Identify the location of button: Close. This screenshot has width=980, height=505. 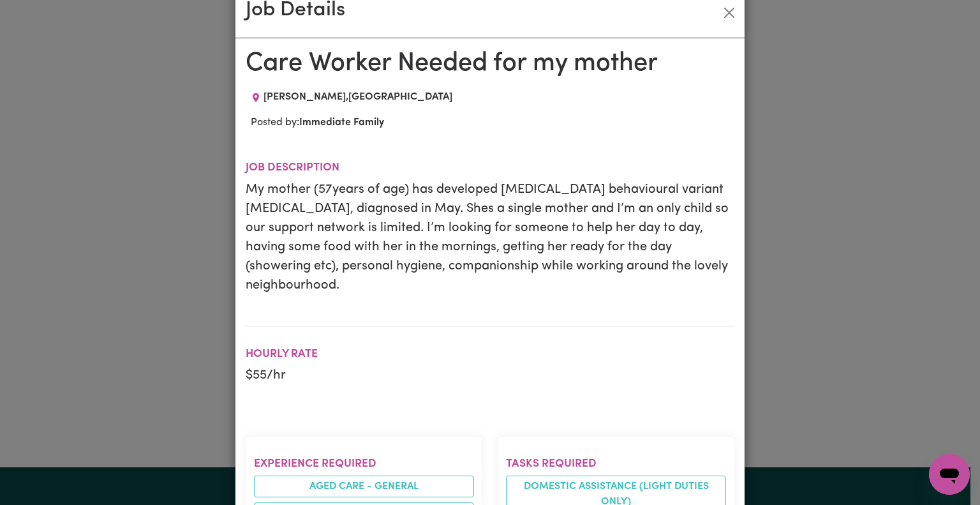
(729, 12).